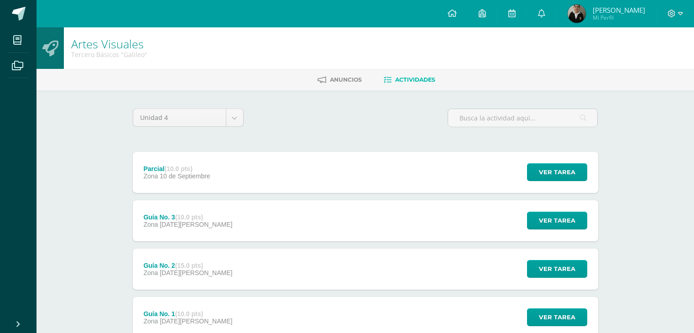 Image resolution: width=694 pixels, height=333 pixels. I want to click on strong: (15.0 pts), so click(189, 266).